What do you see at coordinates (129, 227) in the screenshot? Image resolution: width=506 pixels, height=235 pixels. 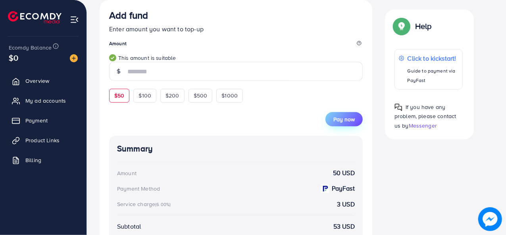 I see `div: Subtotal` at bounding box center [129, 227].